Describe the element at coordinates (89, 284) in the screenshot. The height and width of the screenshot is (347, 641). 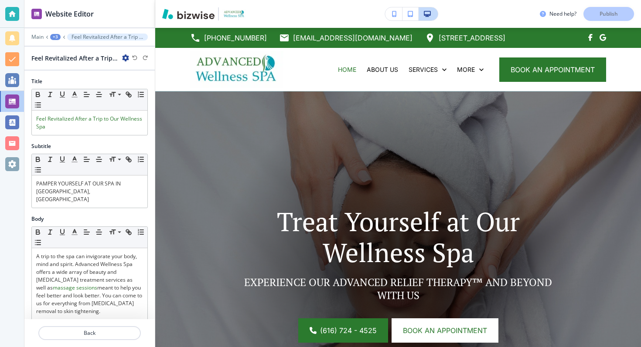
I see `p: A trip to the spa can invigorate your body, mind and spirit. Advanced Wellness Spa offers a wide ...` at that location.